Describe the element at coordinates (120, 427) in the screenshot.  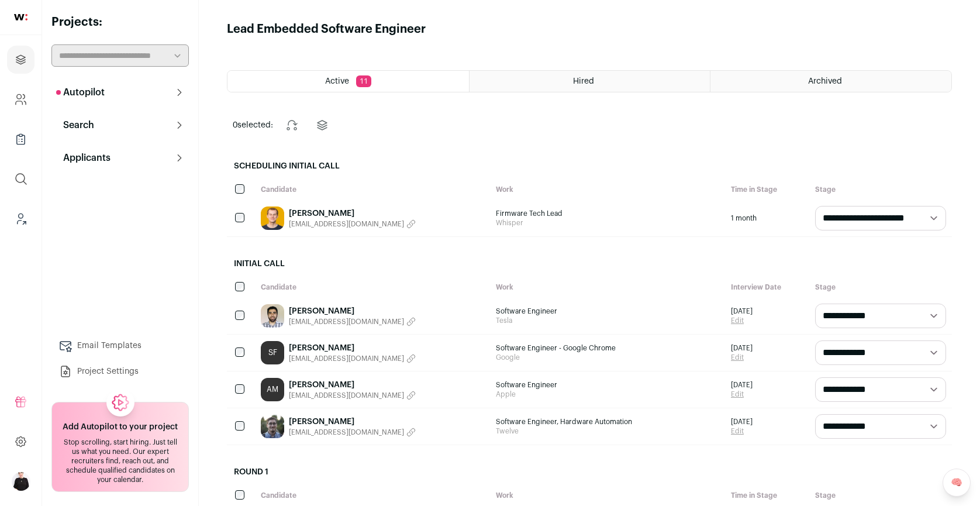
I see `h2: Add Autopilot to your project` at that location.